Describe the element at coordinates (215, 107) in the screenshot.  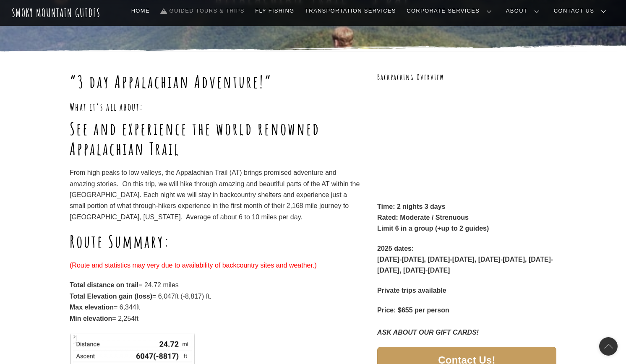
I see `h3: What it’s all about:` at that location.